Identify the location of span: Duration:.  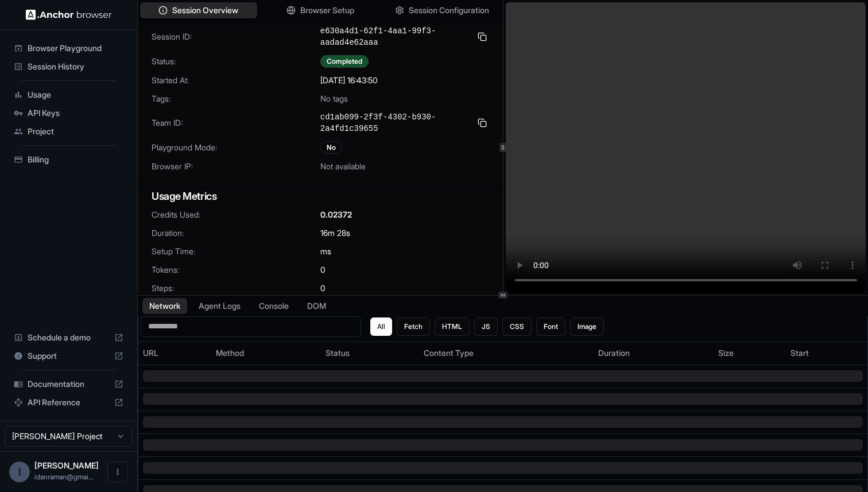
(236, 233).